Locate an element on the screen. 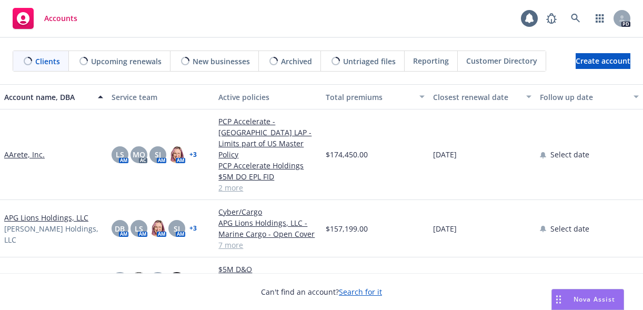 Image resolution: width=643 pixels, height=310 pixels. button: Service team is located at coordinates (161, 97).